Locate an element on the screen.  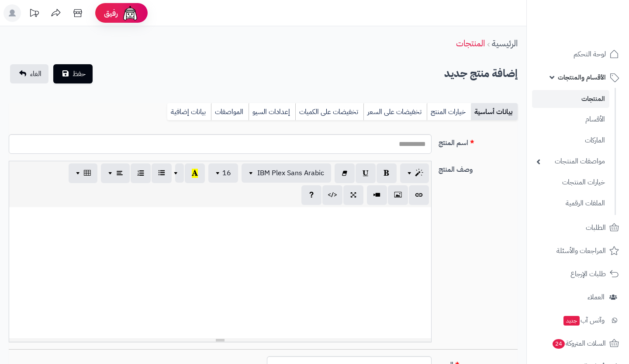
button: 16 is located at coordinates (223, 173).